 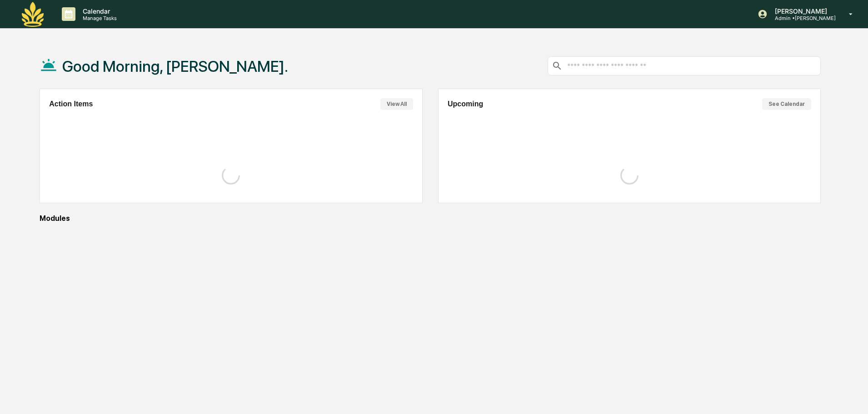 I want to click on img: logo, so click(x=33, y=14).